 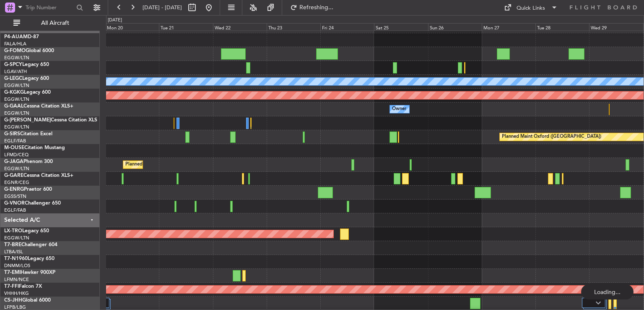 I want to click on span: P4-AUA, so click(x=13, y=37).